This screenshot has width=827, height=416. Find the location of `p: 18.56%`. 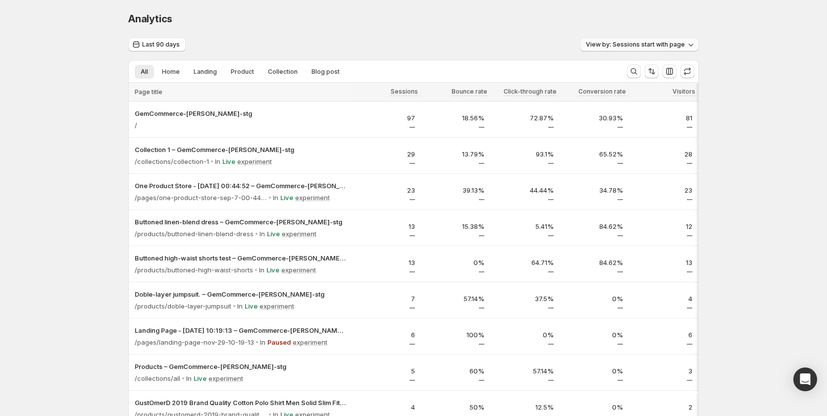

p: 18.56% is located at coordinates (455, 118).